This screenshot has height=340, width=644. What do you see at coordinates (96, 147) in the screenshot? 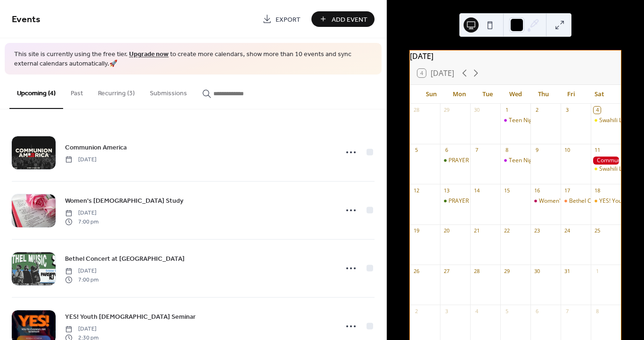
I see `span: Communion America` at bounding box center [96, 147].